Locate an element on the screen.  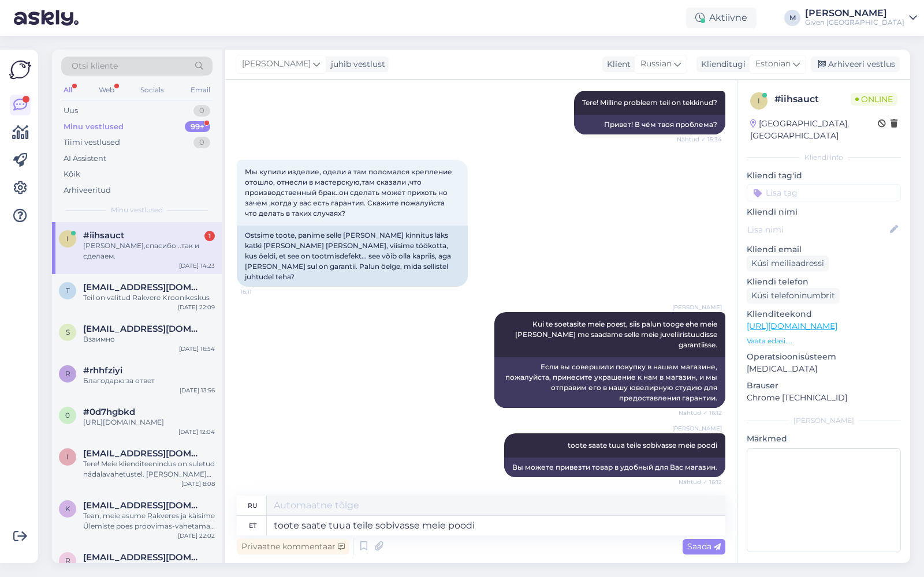
div: Взаимно is located at coordinates (149, 340).